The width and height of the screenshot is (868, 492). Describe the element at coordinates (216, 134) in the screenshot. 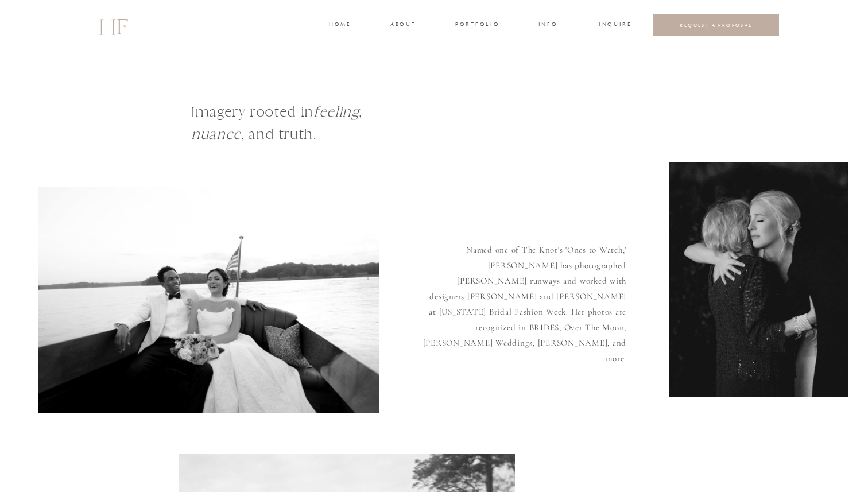

I see `i: nuance` at that location.